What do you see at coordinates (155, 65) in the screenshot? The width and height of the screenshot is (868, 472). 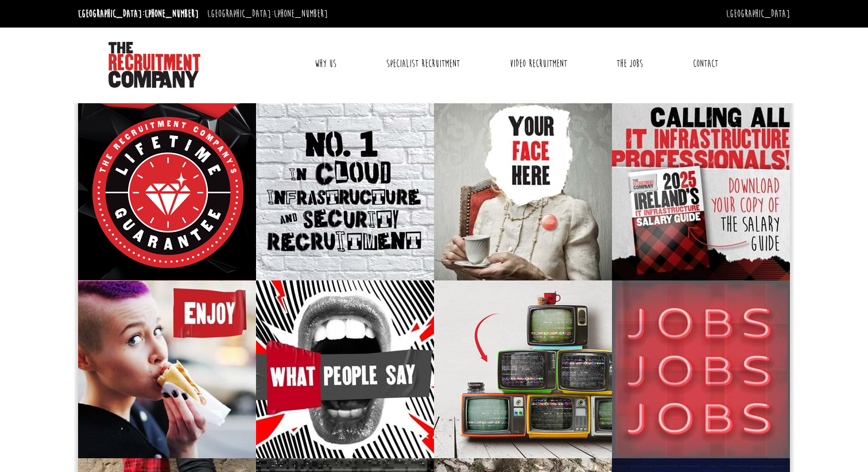 I see `img: The Recruitment Company` at bounding box center [155, 65].